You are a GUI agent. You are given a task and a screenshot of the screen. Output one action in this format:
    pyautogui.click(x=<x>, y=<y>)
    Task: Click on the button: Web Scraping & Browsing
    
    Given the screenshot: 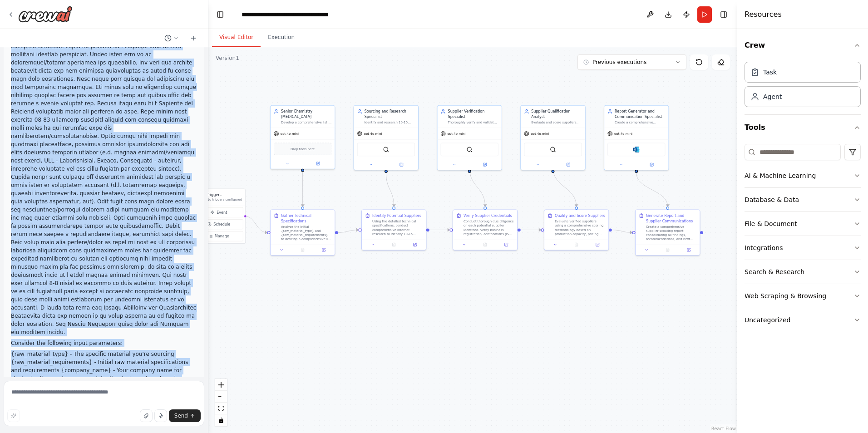 What is the action you would take?
    pyautogui.click(x=803, y=296)
    